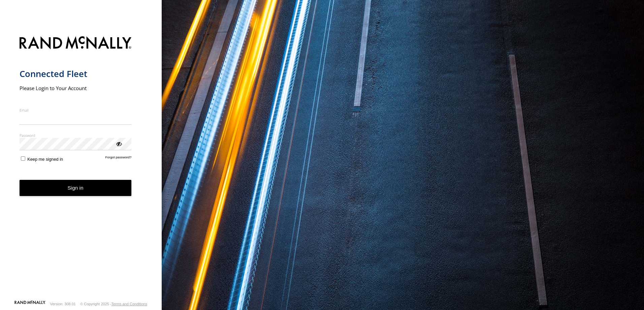 The image size is (644, 310). I want to click on h2: Please Login to Your Account, so click(76, 88).